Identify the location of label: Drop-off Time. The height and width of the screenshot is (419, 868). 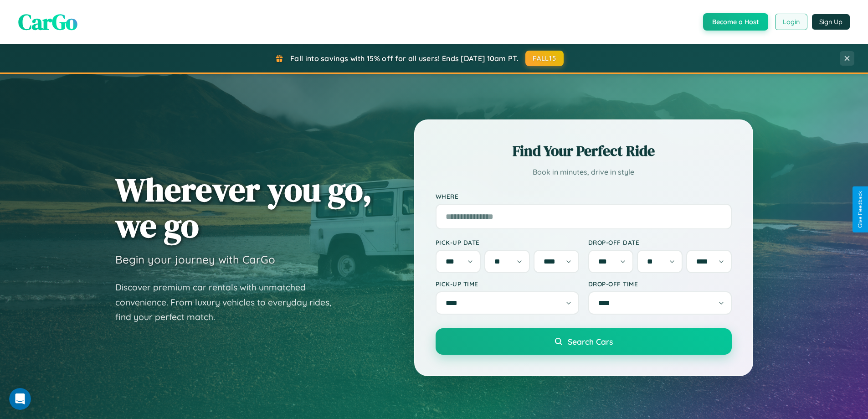
(660, 283).